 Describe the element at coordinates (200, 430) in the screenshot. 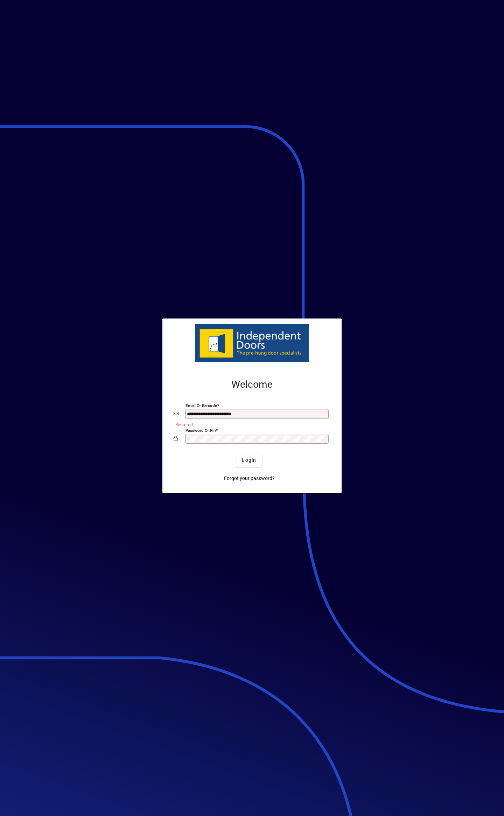

I see `mat-label: Password or Pin` at that location.